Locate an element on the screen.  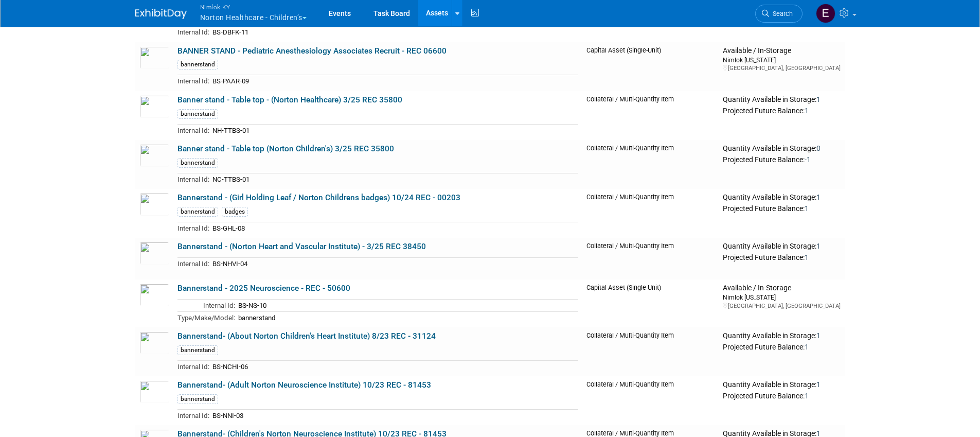
td: BS-NNI-03 is located at coordinates (393, 415).